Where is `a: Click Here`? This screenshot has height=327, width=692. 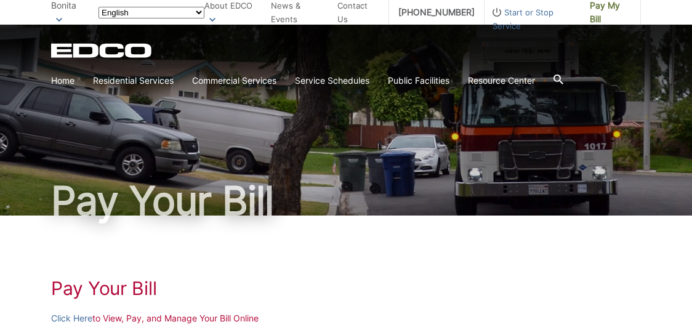 a: Click Here is located at coordinates (71, 318).